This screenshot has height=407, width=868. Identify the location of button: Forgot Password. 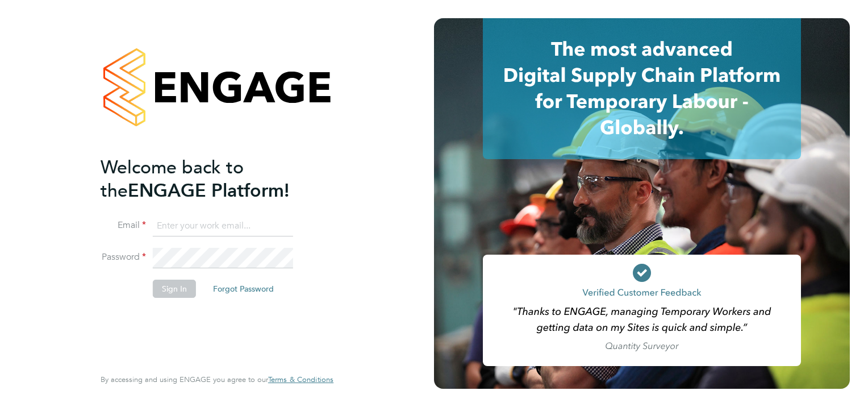
(243, 289).